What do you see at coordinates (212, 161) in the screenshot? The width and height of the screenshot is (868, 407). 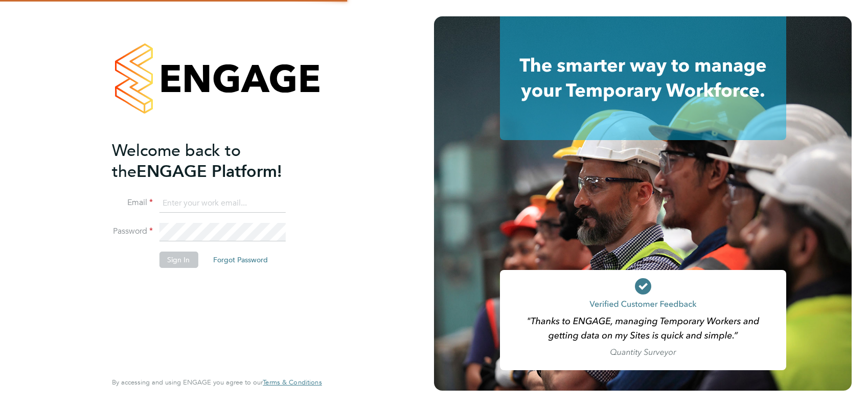 I see `h2: ENGAGE Platform!` at bounding box center [212, 161].